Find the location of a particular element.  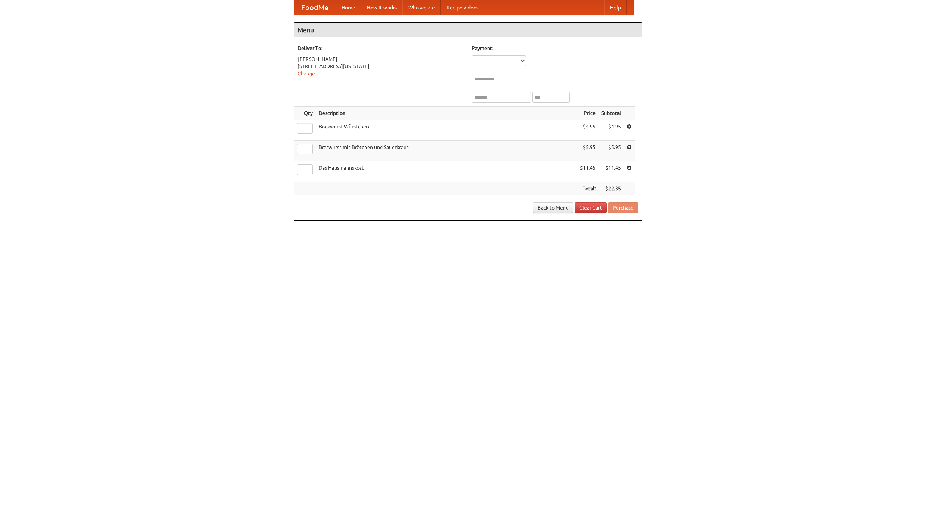

h5: Payment: is located at coordinates (555, 48).